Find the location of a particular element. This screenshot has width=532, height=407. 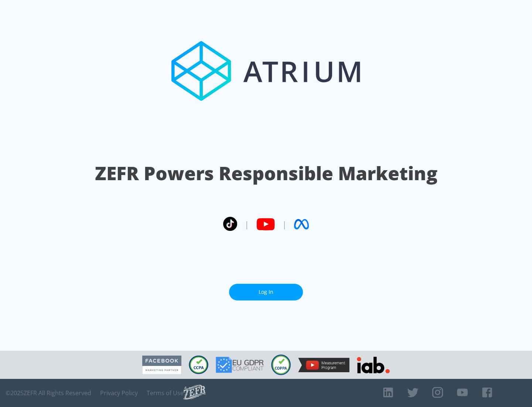

h1: ZEFR Powers Responsible Marketing is located at coordinates (266, 173).